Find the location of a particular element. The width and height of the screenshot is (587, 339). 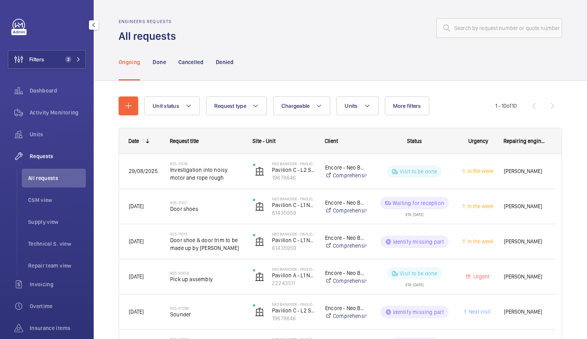

span: More filters is located at coordinates (407, 106).